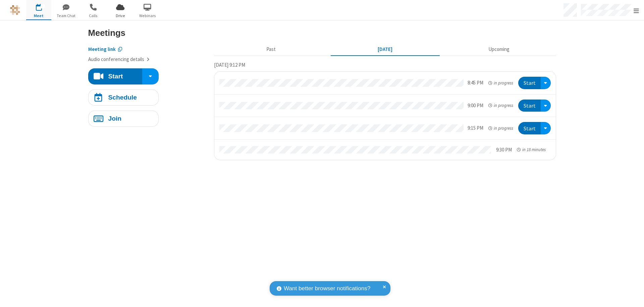 This screenshot has height=307, width=644. I want to click on span: Team Chat, so click(66, 16).